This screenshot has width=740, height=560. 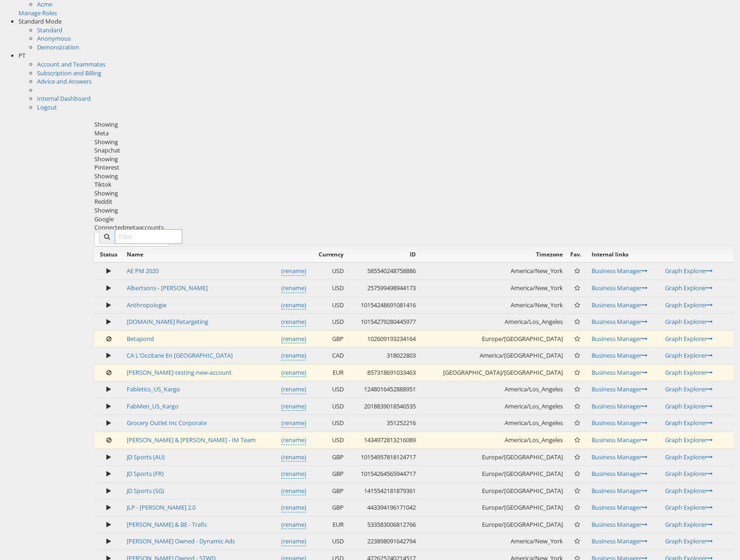 I want to click on td: 1248016452888951, so click(x=383, y=389).